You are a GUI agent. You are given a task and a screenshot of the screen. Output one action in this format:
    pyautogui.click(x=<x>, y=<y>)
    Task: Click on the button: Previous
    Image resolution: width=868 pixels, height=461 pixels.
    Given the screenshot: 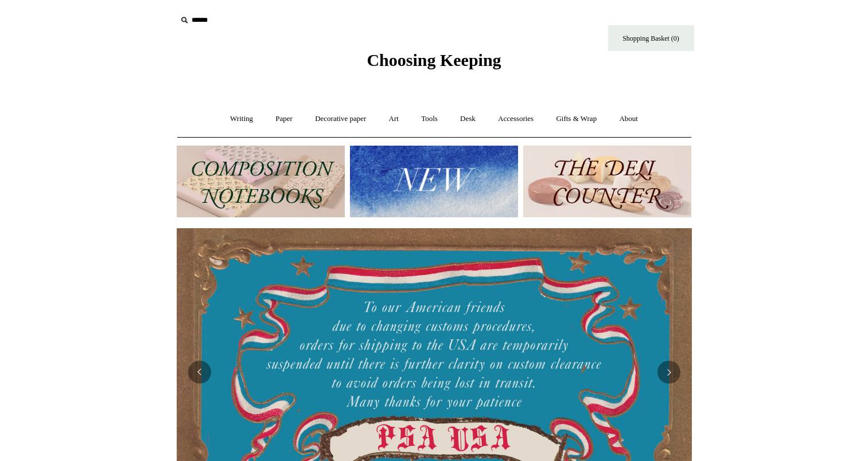 What is the action you would take?
    pyautogui.click(x=200, y=372)
    